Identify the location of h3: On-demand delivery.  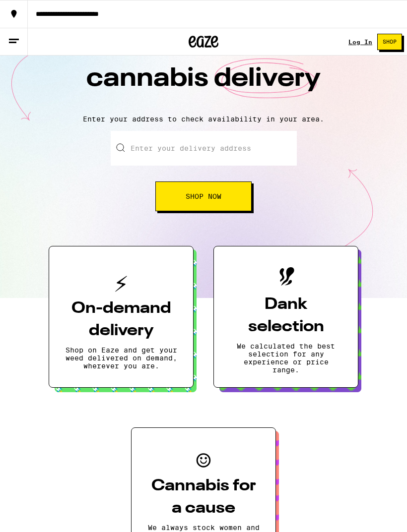
(121, 320).